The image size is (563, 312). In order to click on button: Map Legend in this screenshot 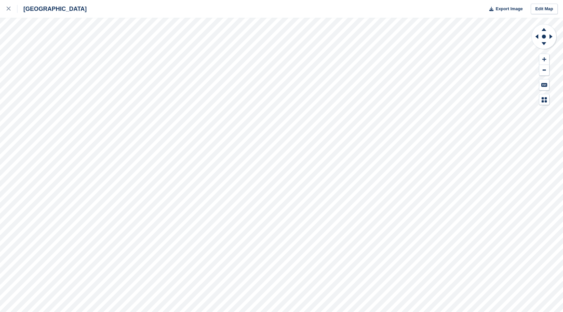, I will do `click(544, 99)`.